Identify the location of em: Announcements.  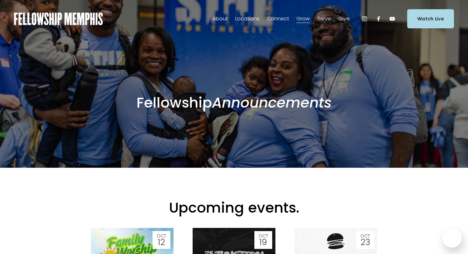
(272, 103).